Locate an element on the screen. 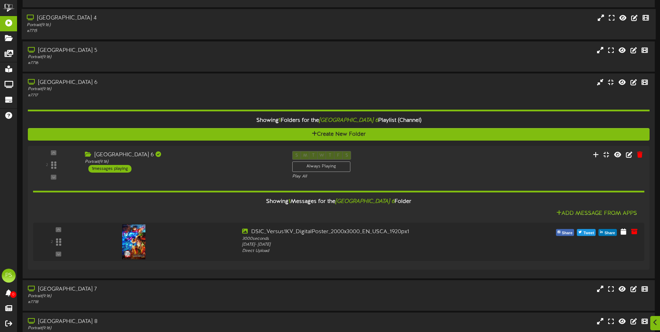 This screenshot has width=660, height=332. div: # 7718 is located at coordinates (154, 302).